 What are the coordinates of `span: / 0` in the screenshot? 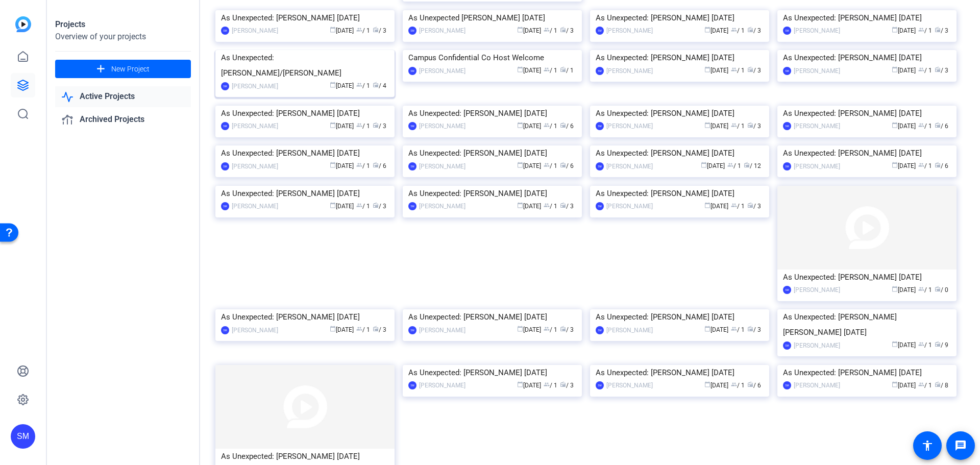 It's located at (941, 289).